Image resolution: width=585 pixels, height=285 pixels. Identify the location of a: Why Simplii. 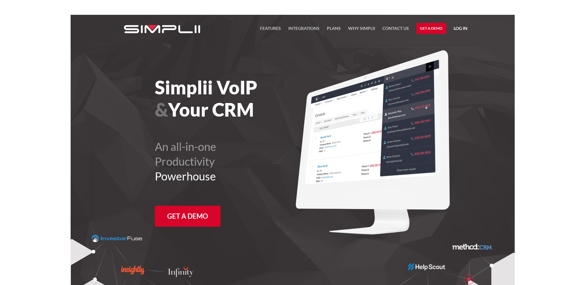
(361, 30).